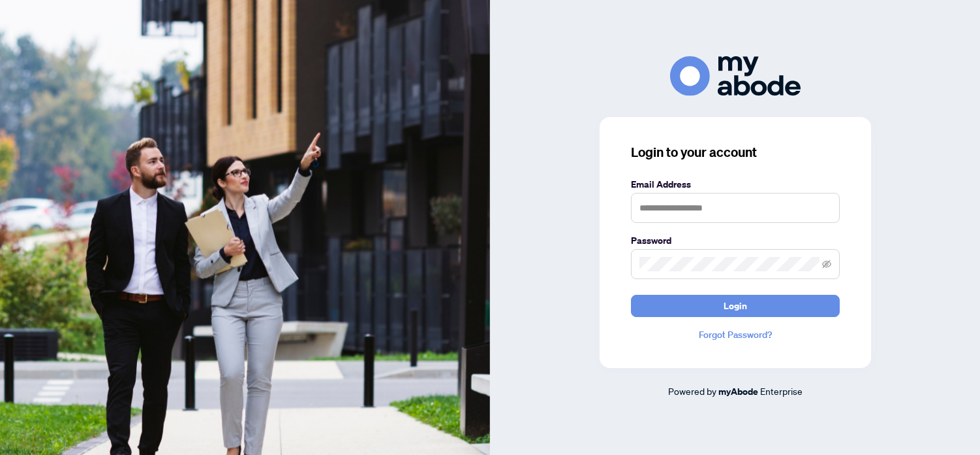 This screenshot has width=980, height=455. What do you see at coordinates (827, 264) in the screenshot?
I see `span: eye-invisible` at bounding box center [827, 264].